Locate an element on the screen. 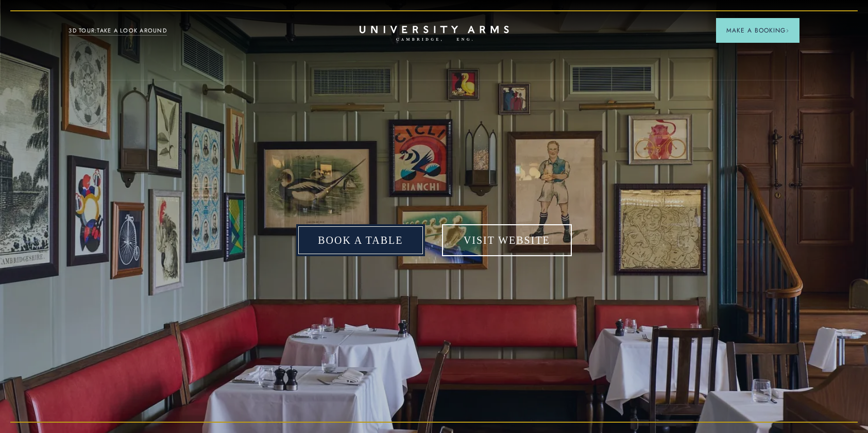 The height and width of the screenshot is (433, 868). span: Make a Booking is located at coordinates (758, 30).